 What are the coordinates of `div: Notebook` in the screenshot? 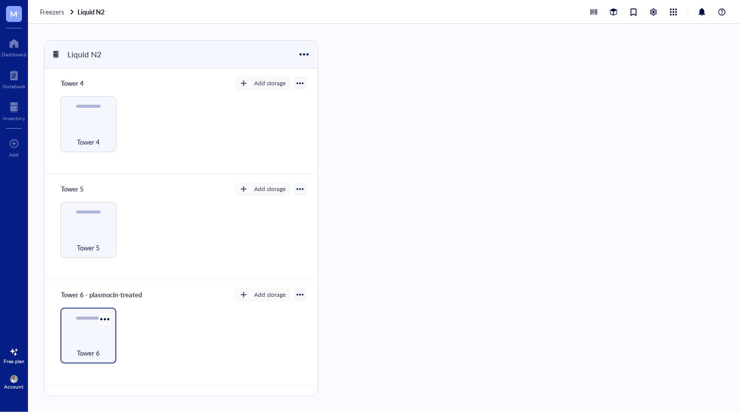 It's located at (14, 86).